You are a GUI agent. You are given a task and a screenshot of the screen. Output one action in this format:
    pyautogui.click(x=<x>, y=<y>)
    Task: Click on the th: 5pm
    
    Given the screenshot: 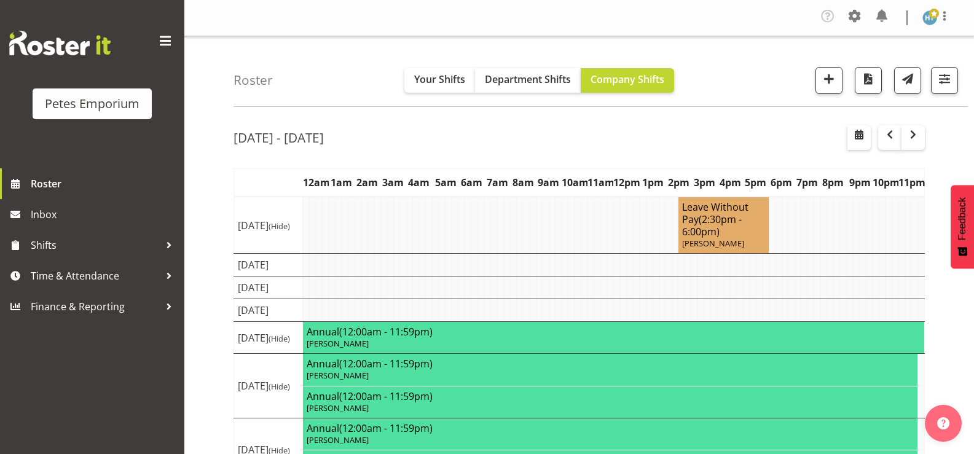 What is the action you would take?
    pyautogui.click(x=756, y=183)
    